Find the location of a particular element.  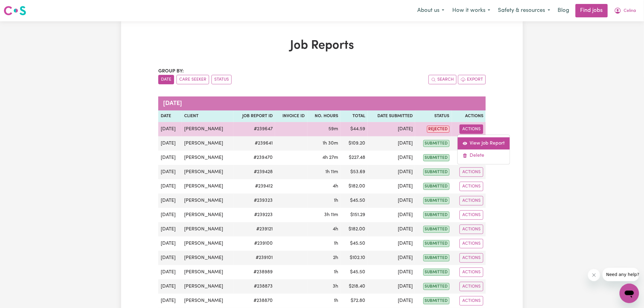

th: Invoice ID is located at coordinates (290, 117).